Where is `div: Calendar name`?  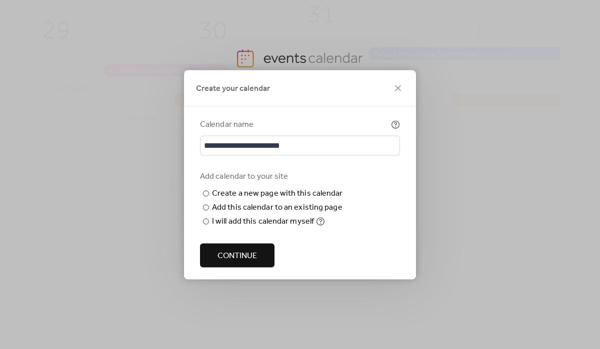
div: Calendar name is located at coordinates (294, 124).